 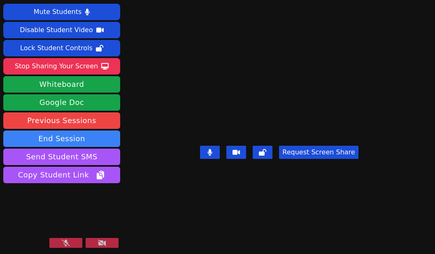 I want to click on button: End Session, so click(x=62, y=139).